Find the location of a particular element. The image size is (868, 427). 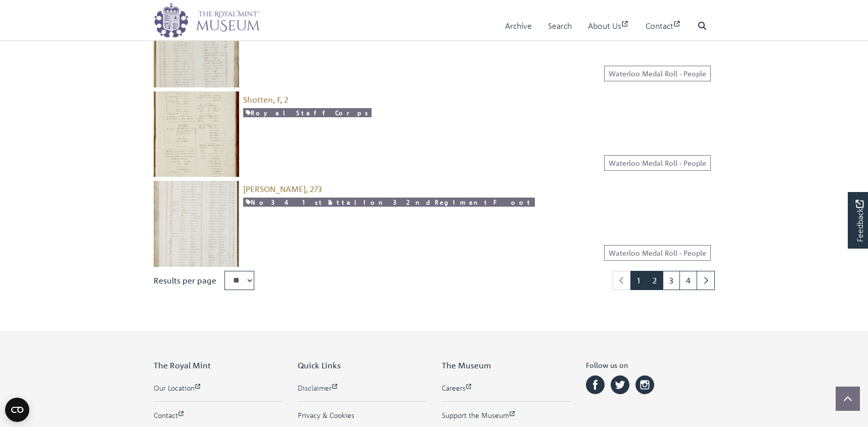

img: Schlotte, Frederic, 406 is located at coordinates (196, 44).